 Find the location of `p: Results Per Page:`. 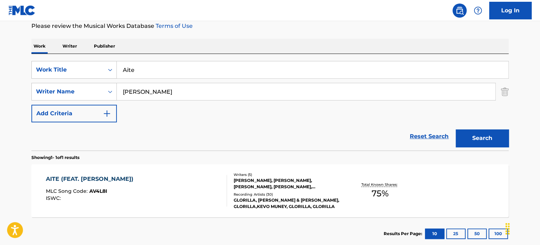

p: Results Per Page: is located at coordinates (404, 234).